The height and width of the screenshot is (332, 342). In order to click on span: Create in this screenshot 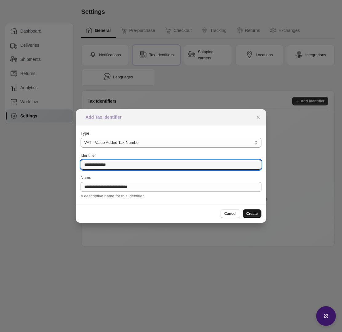, I will do `click(252, 214)`.